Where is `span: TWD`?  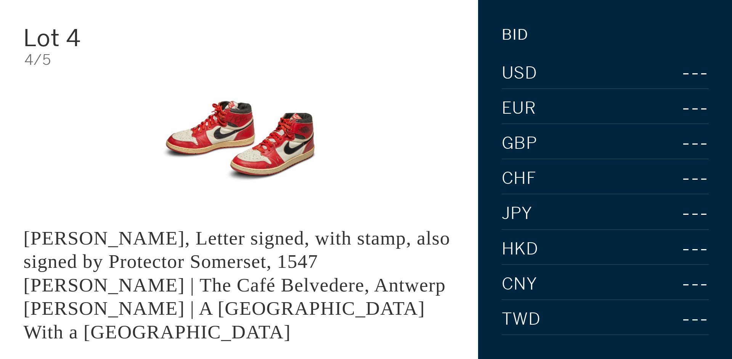
span: TWD is located at coordinates (521, 319).